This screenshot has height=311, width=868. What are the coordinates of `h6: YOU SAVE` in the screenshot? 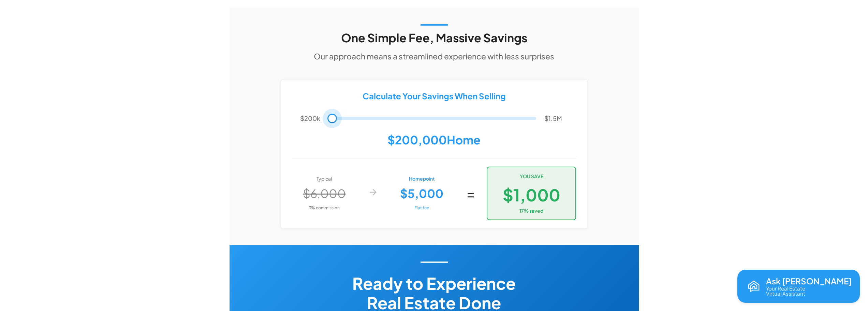 It's located at (531, 176).